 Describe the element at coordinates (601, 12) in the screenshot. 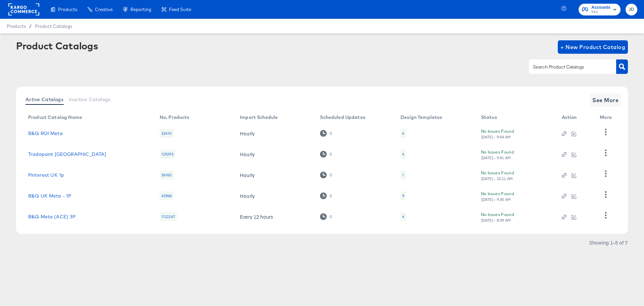

I see `span: B&Q` at that location.